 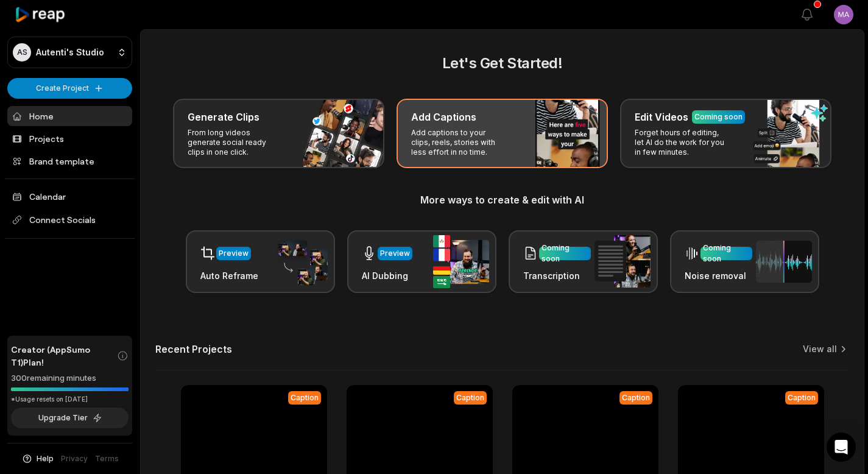 What do you see at coordinates (107, 458) in the screenshot?
I see `a: Terms` at bounding box center [107, 458].